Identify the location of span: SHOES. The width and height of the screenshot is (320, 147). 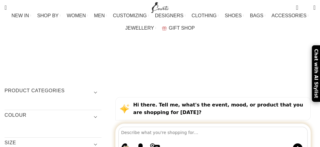
(233, 15).